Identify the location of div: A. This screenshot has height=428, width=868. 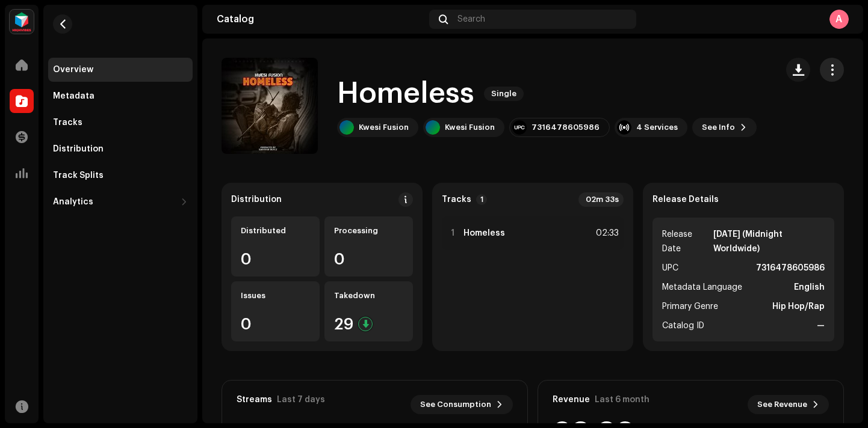
(838, 19).